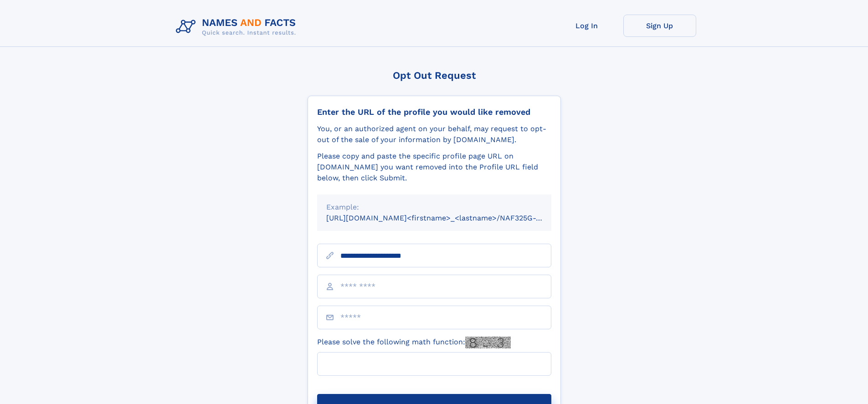 Image resolution: width=868 pixels, height=404 pixels. Describe the element at coordinates (434, 134) in the screenshot. I see `div: You, or an authorized agent on your behalf, may request to opt-out of the sale of your informatio...` at that location.